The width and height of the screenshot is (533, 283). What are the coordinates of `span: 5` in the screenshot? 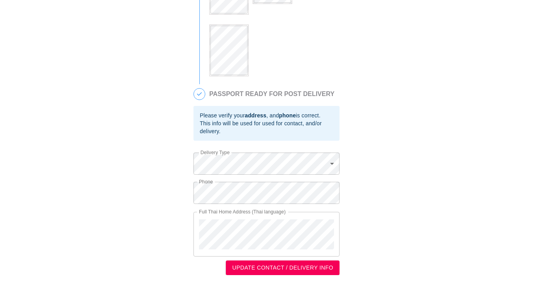 It's located at (199, 94).